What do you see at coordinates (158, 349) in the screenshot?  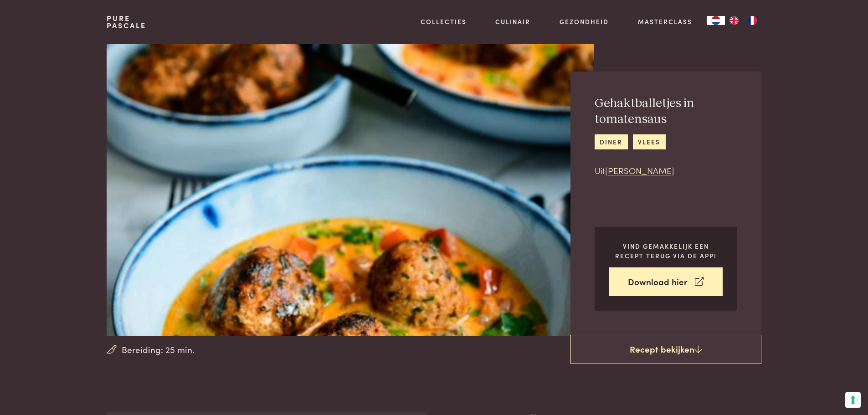 I see `span: Bereiding: 25 min.` at bounding box center [158, 349].